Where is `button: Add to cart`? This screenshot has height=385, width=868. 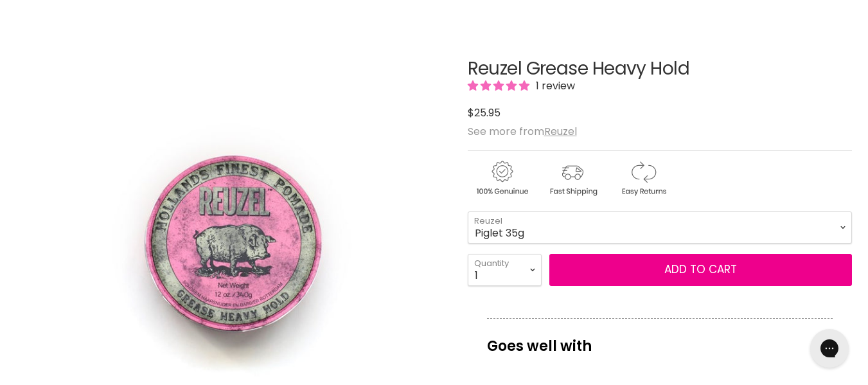
button: Add to cart is located at coordinates (700, 270).